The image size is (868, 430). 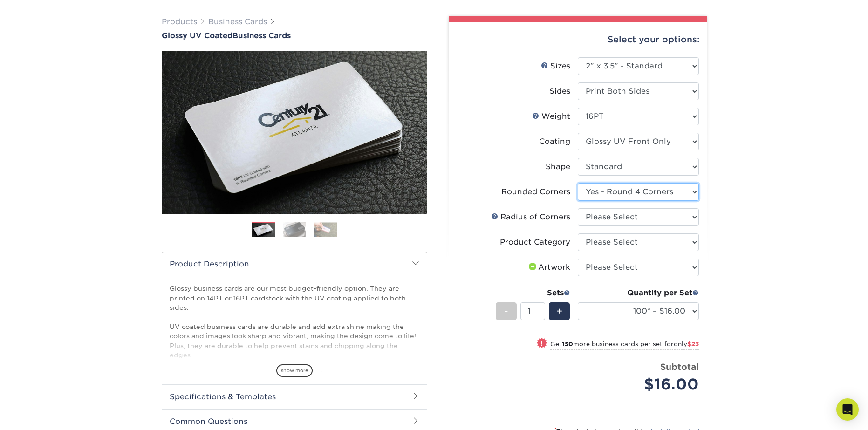 What do you see at coordinates (294, 264) in the screenshot?
I see `h2: Product Description` at bounding box center [294, 264].